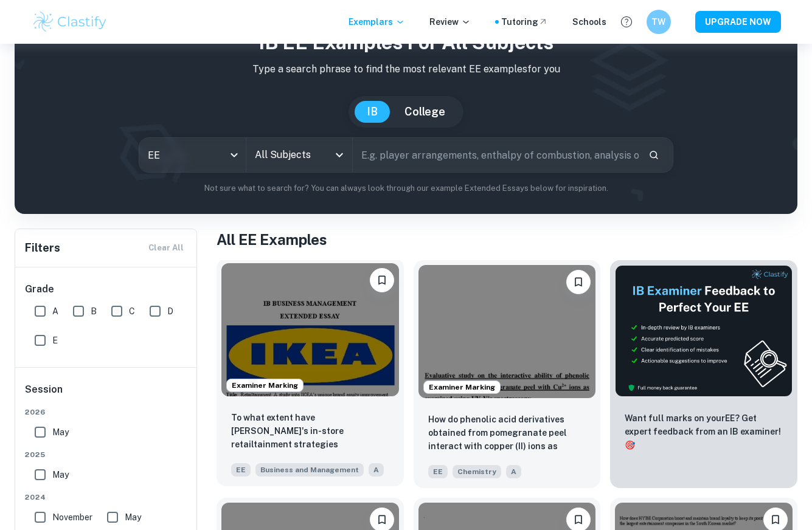  What do you see at coordinates (372, 112) in the screenshot?
I see `button: IB` at bounding box center [372, 112].